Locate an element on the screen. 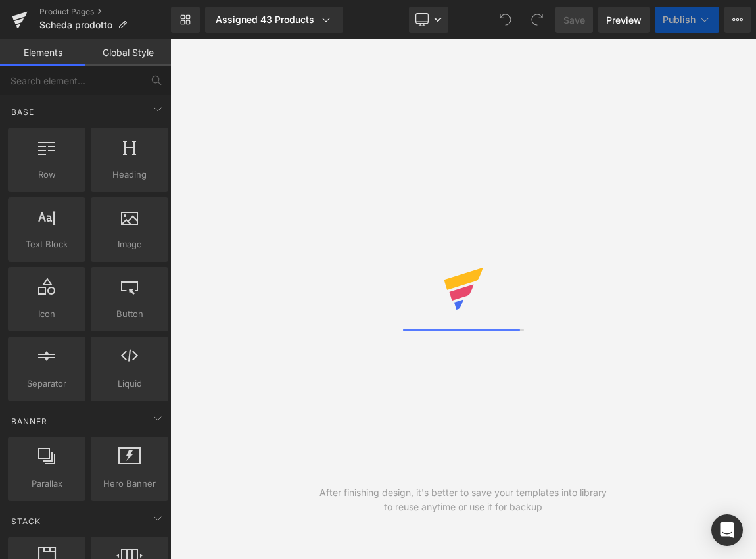 This screenshot has height=559, width=756. span: Publish is located at coordinates (679, 20).